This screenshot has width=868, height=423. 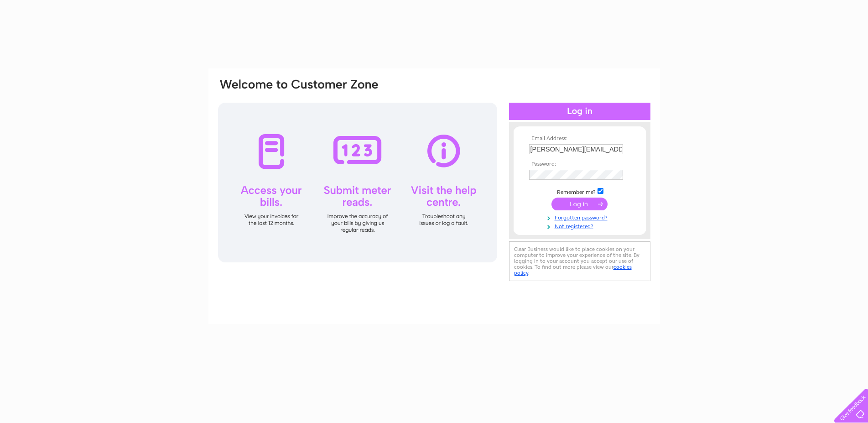 I want to click on input: Submit, so click(x=579, y=204).